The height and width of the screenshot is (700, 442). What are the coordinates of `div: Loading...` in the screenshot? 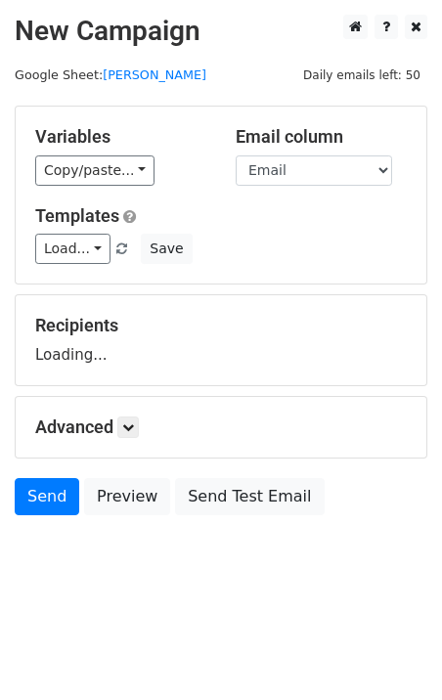 It's located at (221, 340).